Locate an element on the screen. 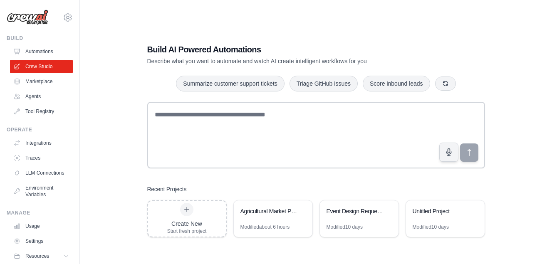 The width and height of the screenshot is (552, 264). a: Settings is located at coordinates (41, 241).